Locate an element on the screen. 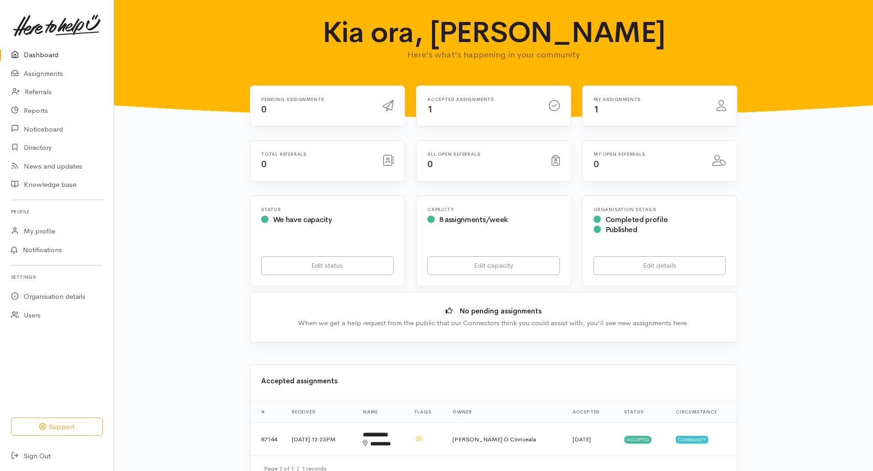  h6: Status is located at coordinates (327, 209).